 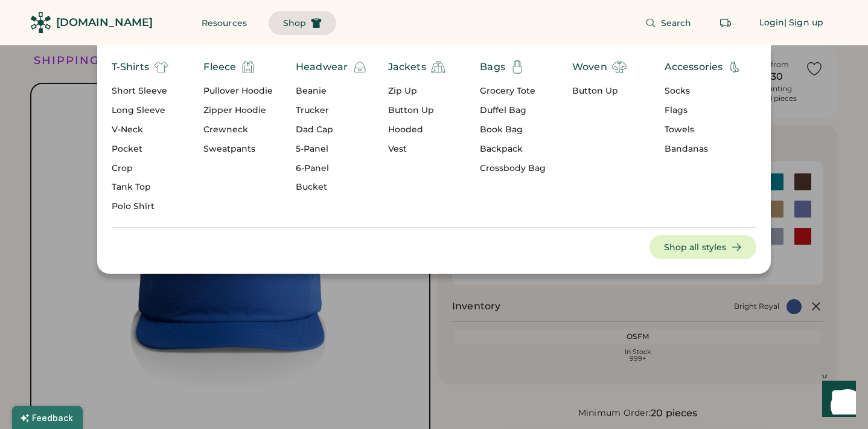 I want to click on div: Trucker, so click(x=331, y=111).